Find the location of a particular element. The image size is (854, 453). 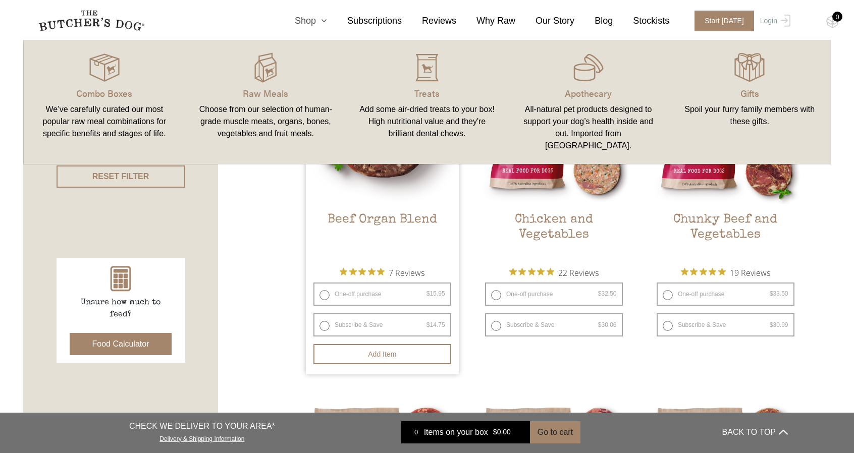

a: Login is located at coordinates (774, 21).